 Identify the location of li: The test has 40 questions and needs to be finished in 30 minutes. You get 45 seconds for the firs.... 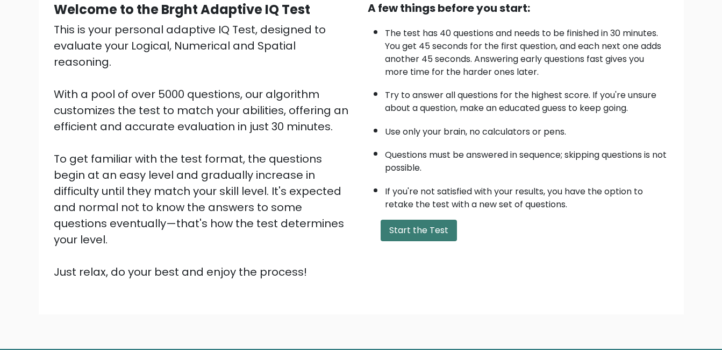
(527, 50).